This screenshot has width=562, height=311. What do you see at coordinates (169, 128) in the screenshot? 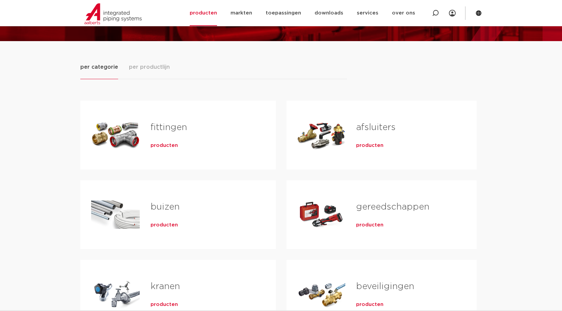
I see `a: fittingen` at bounding box center [169, 128].